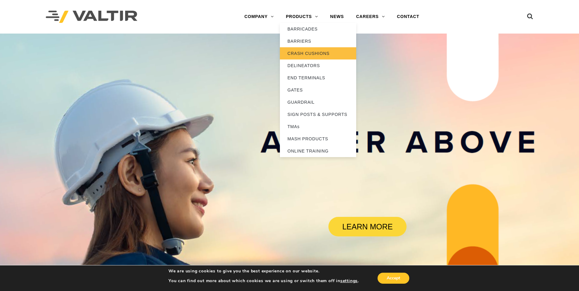  I want to click on a: CAREERS, so click(371, 17).